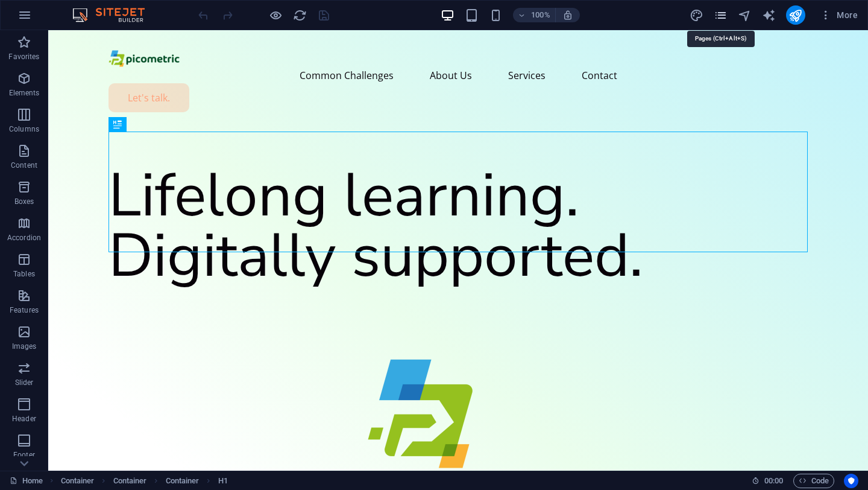 The height and width of the screenshot is (490, 868). Describe the element at coordinates (768, 481) in the screenshot. I see `h6: Session time` at that location.